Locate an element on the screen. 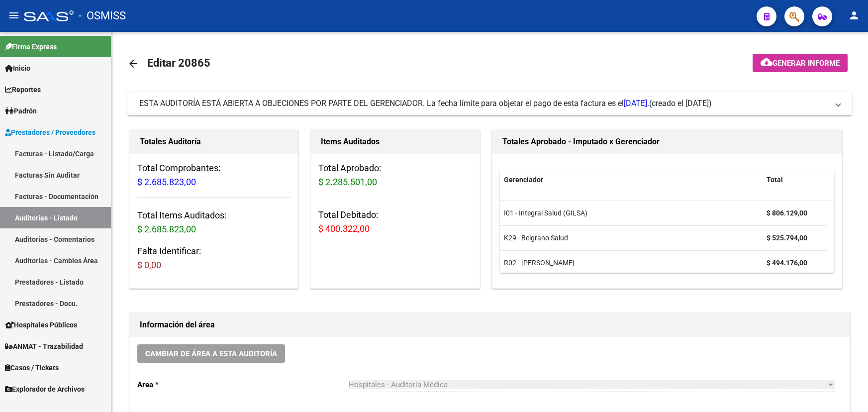  span: Casos / Tickets is located at coordinates (32, 368).